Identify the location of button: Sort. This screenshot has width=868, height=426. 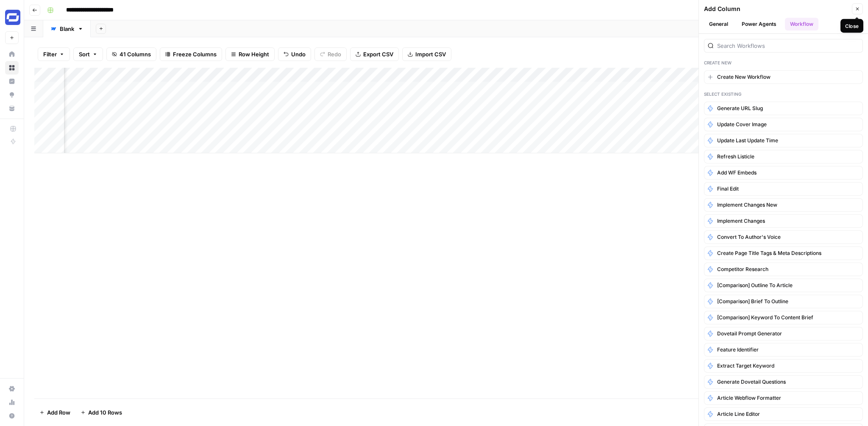
(88, 54).